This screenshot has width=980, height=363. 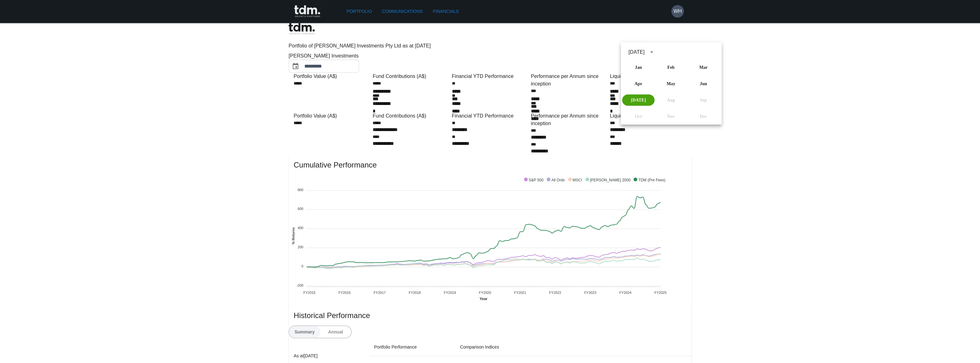 What do you see at coordinates (336, 332) in the screenshot?
I see `button: Annual` at bounding box center [336, 332].